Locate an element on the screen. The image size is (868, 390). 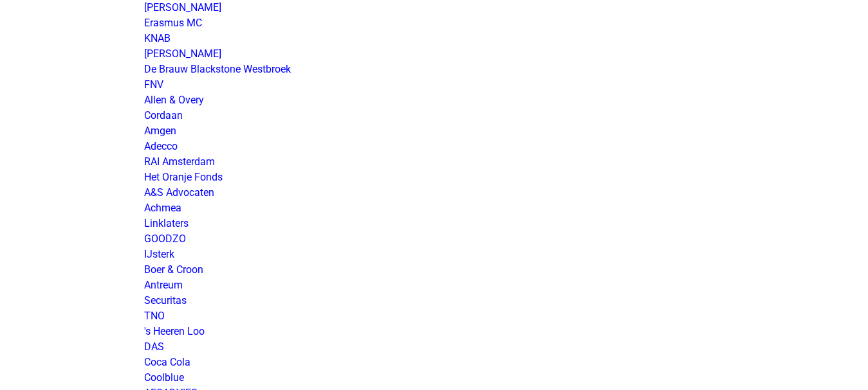
a: Allen & Overy is located at coordinates (174, 100).